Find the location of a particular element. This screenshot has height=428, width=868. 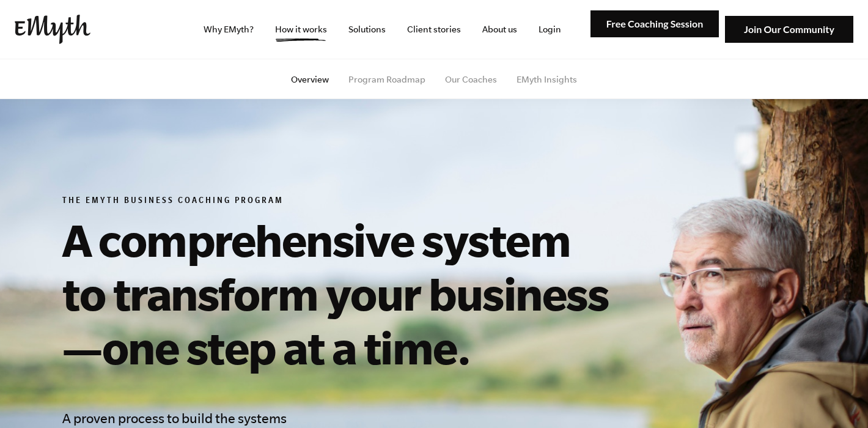

h1: A comprehensive system to transform your business—one step at a time. is located at coordinates (341, 294).